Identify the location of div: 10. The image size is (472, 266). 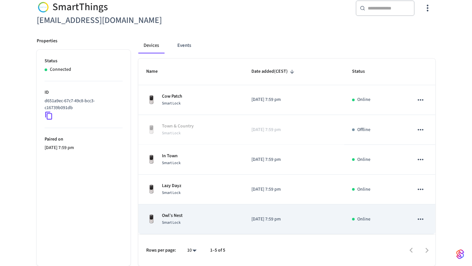
(192, 250).